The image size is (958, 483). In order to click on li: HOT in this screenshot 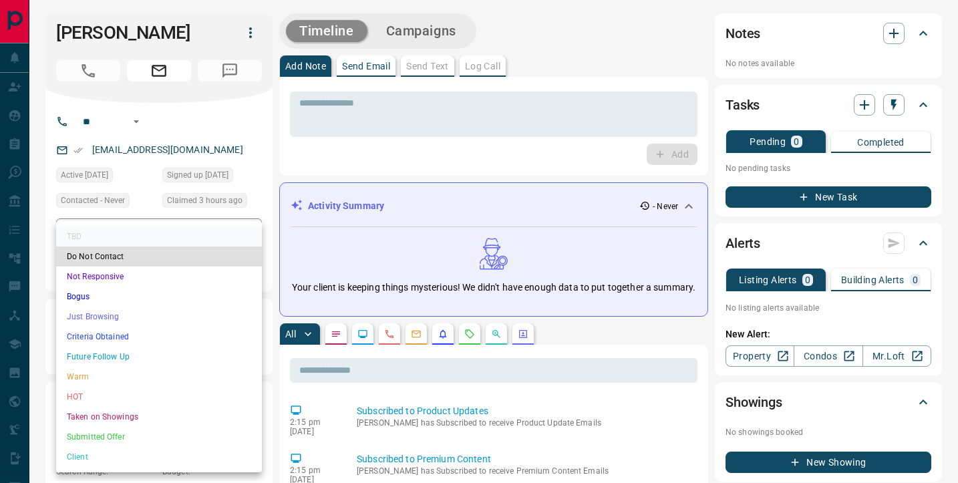, I will do `click(159, 397)`.